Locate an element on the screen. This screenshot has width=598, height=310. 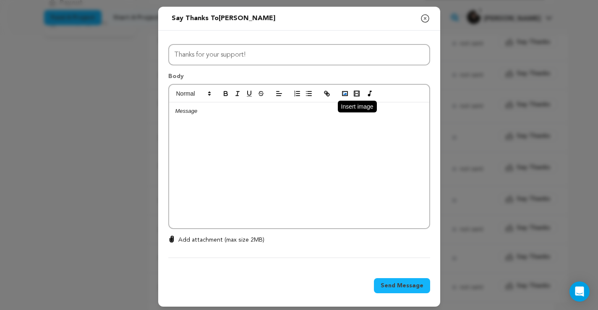
div: Open Intercom Messenger is located at coordinates (580, 292).